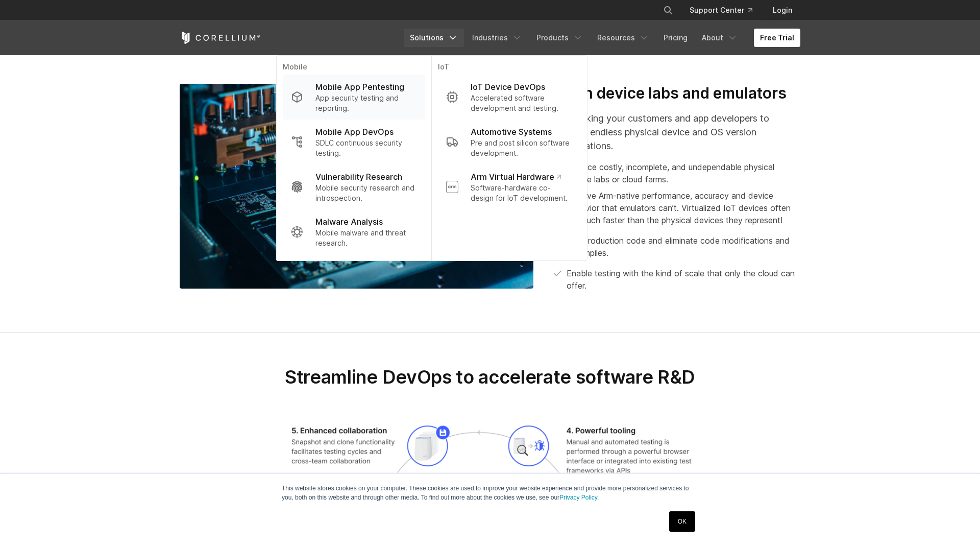 Image resolution: width=980 pixels, height=545 pixels. Describe the element at coordinates (366, 148) in the screenshot. I see `p: SDLC continuous security testing.` at that location.